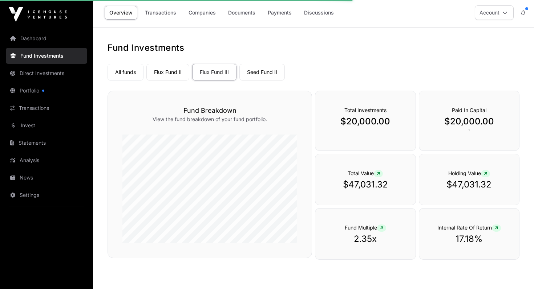  What do you see at coordinates (46, 38) in the screenshot?
I see `a: Dashboard` at bounding box center [46, 38].